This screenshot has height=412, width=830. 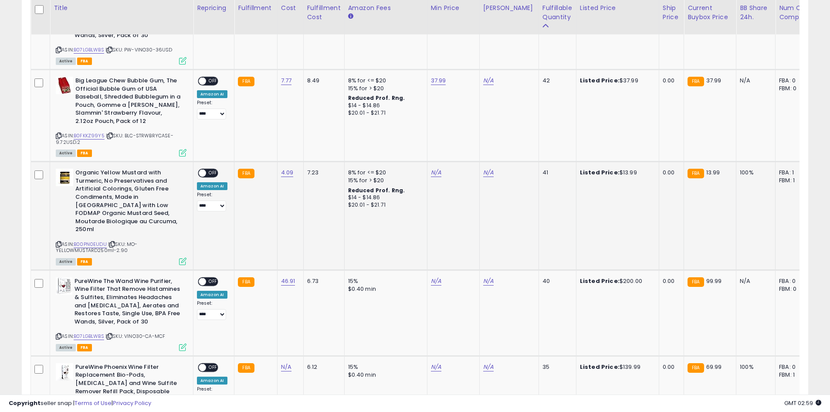 I want to click on div: Fulfillable Quantity, so click(x=557, y=13).